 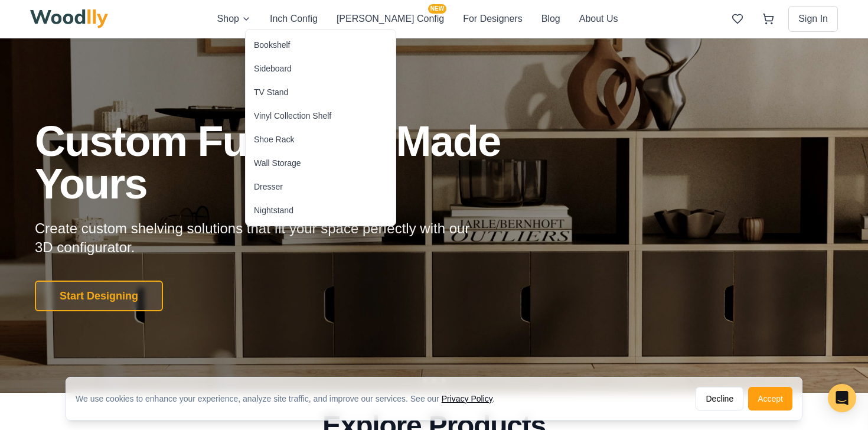 I want to click on div: Shop, so click(x=320, y=127).